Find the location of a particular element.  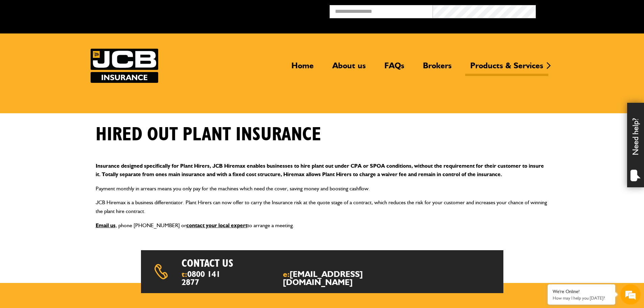

a: About us is located at coordinates (349, 68).